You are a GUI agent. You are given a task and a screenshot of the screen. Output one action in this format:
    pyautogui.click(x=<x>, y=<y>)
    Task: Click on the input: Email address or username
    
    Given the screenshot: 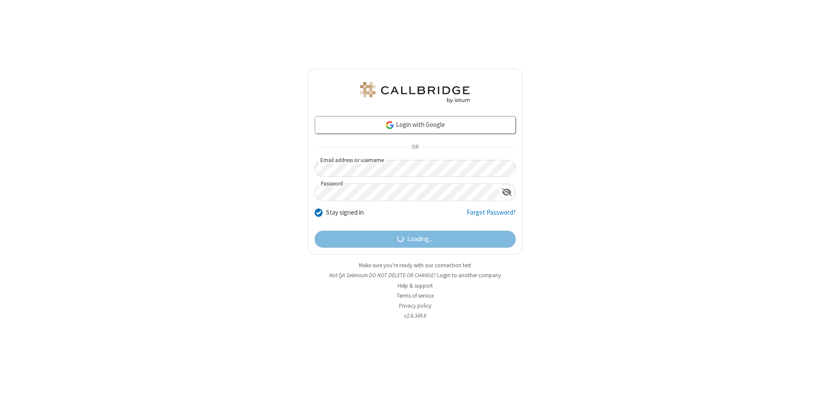 What is the action you would take?
    pyautogui.click(x=415, y=168)
    